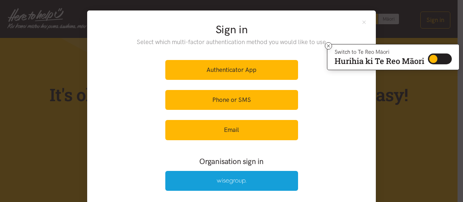  What do you see at coordinates (231, 100) in the screenshot?
I see `a: Phone or SMS` at bounding box center [231, 100].